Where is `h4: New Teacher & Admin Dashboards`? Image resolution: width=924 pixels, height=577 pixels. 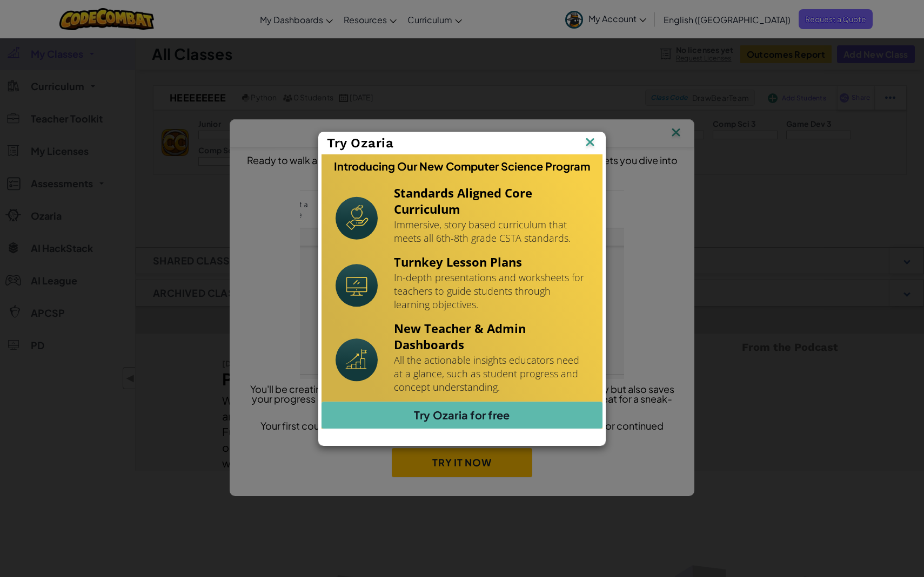 h4: New Teacher & Admin Dashboards is located at coordinates (491, 337).